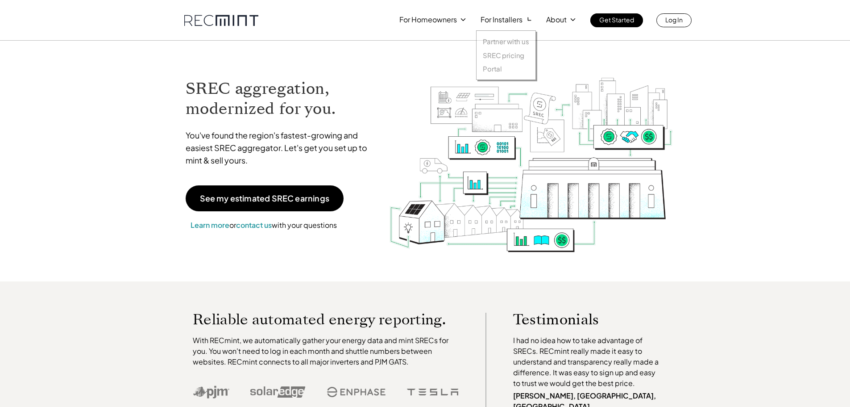 The height and width of the screenshot is (407, 850). What do you see at coordinates (326, 351) in the screenshot?
I see `p: With RECmint, we automatically gather your energy data and mint SRECs for you. You won't need to ...` at bounding box center [326, 351].